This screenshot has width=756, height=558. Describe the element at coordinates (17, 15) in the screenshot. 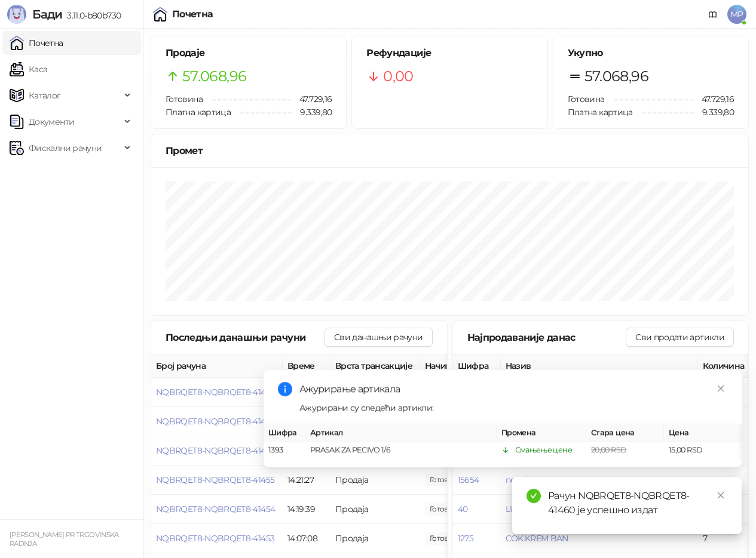

I see `img: Logo` at that location.